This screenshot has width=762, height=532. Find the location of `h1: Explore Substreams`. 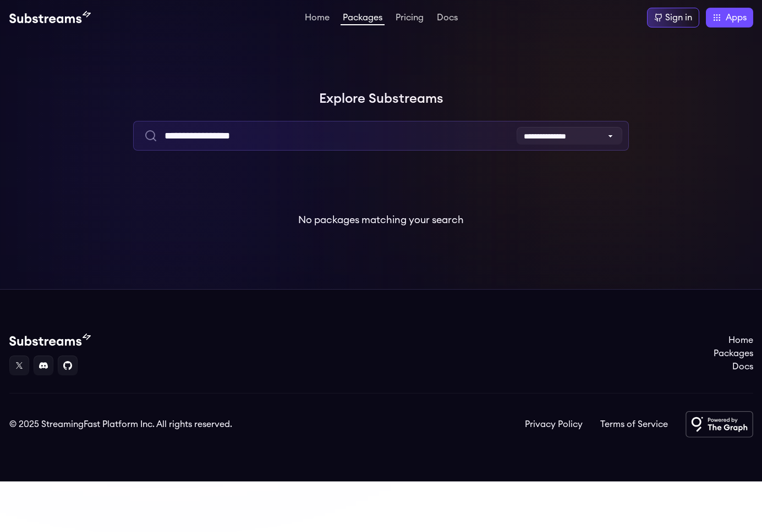

h1: Explore Substreams is located at coordinates (381, 99).